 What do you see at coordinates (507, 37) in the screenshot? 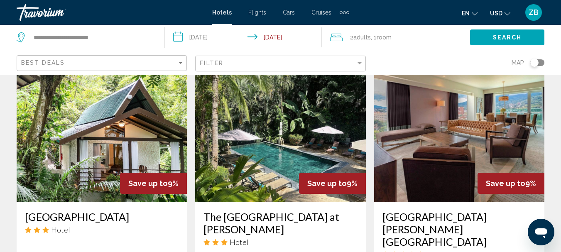
I see `button: Search` at bounding box center [507, 37].